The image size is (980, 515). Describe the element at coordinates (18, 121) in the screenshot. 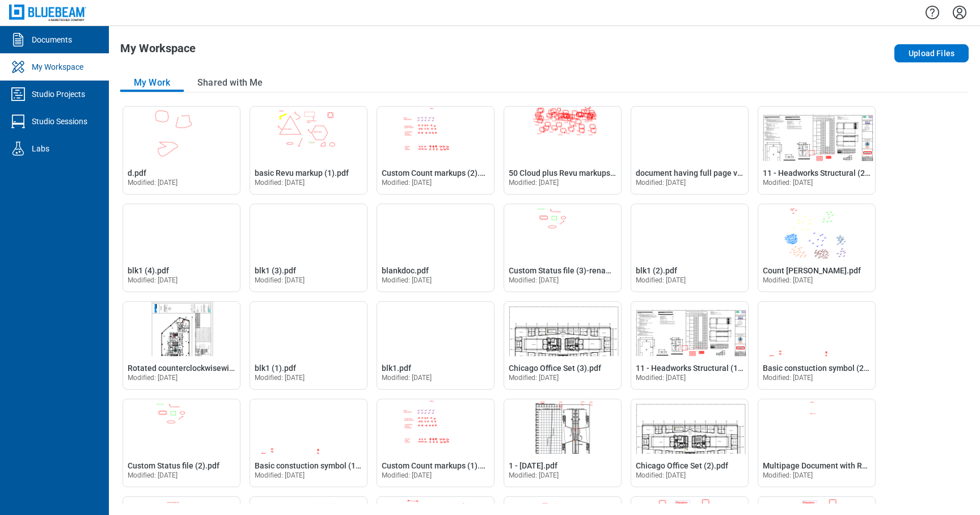

I see `svg: Studio Sessions` at that location.